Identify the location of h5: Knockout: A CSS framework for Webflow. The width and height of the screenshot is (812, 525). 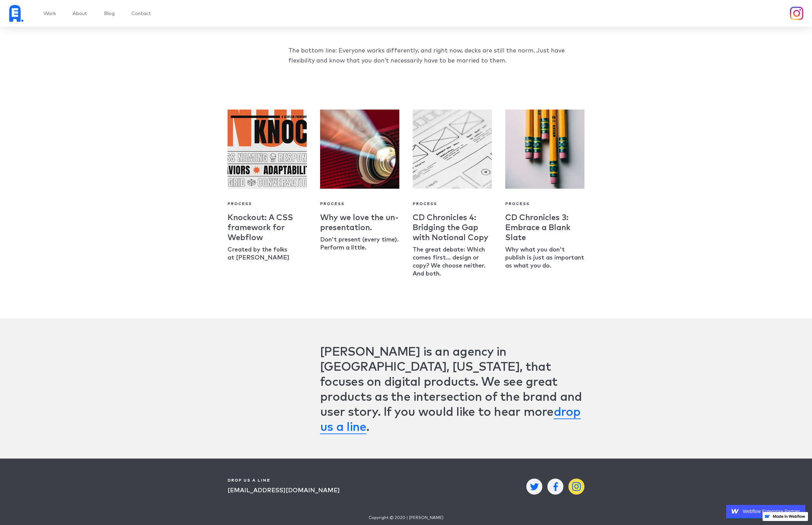
(267, 228).